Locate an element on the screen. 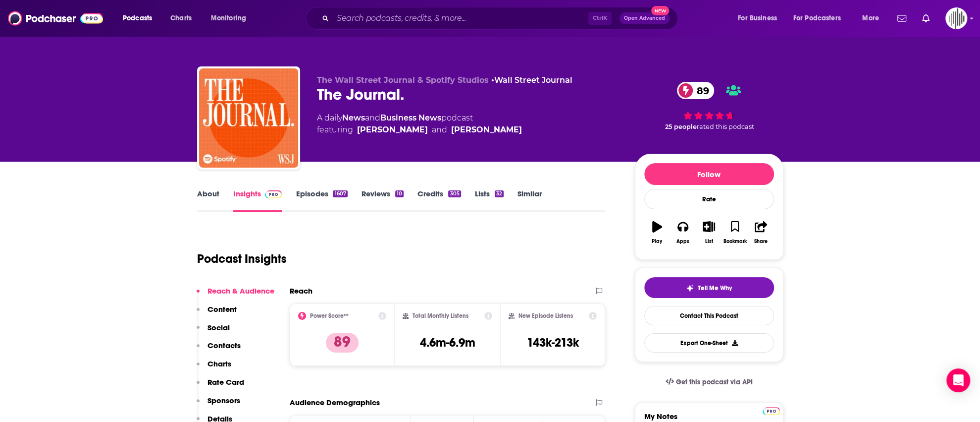 Image resolution: width=980 pixels, height=422 pixels. span: Open Advanced is located at coordinates (644, 19).